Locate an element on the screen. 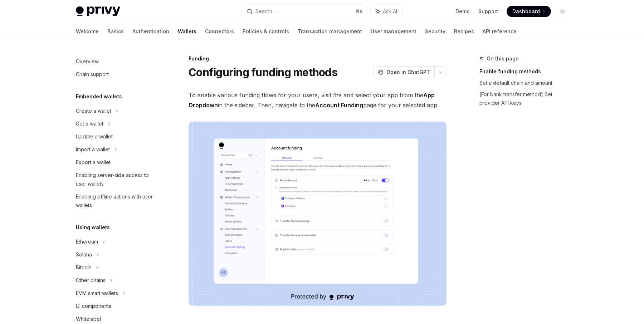 Image resolution: width=644 pixels, height=324 pixels. div: Search... is located at coordinates (265, 11).